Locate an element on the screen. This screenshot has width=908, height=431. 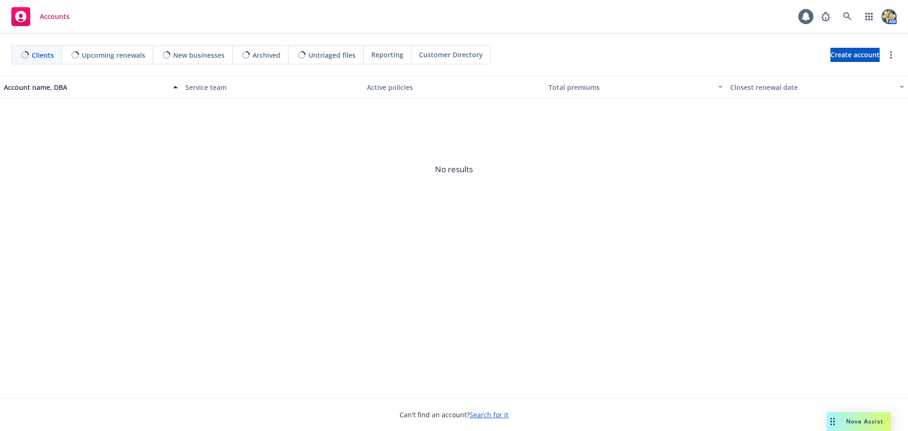
span: Reporting is located at coordinates (387, 54).